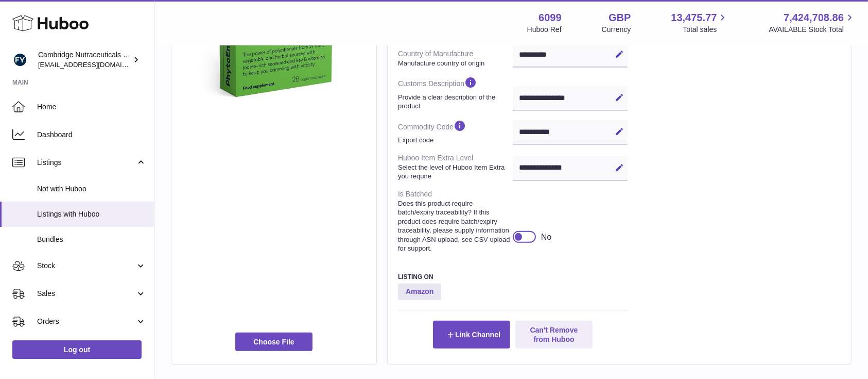 The height and width of the screenshot is (379, 868). What do you see at coordinates (77, 349) in the screenshot?
I see `a: Log out` at bounding box center [77, 349].